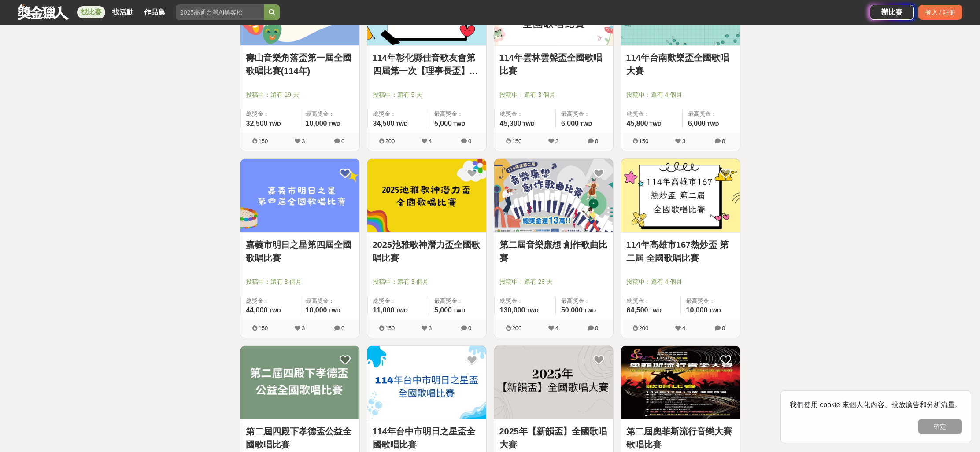  Describe the element at coordinates (300, 64) in the screenshot. I see `a: 壽山音樂角落盃第一屆全國歌唱比賽(114年)` at that location.